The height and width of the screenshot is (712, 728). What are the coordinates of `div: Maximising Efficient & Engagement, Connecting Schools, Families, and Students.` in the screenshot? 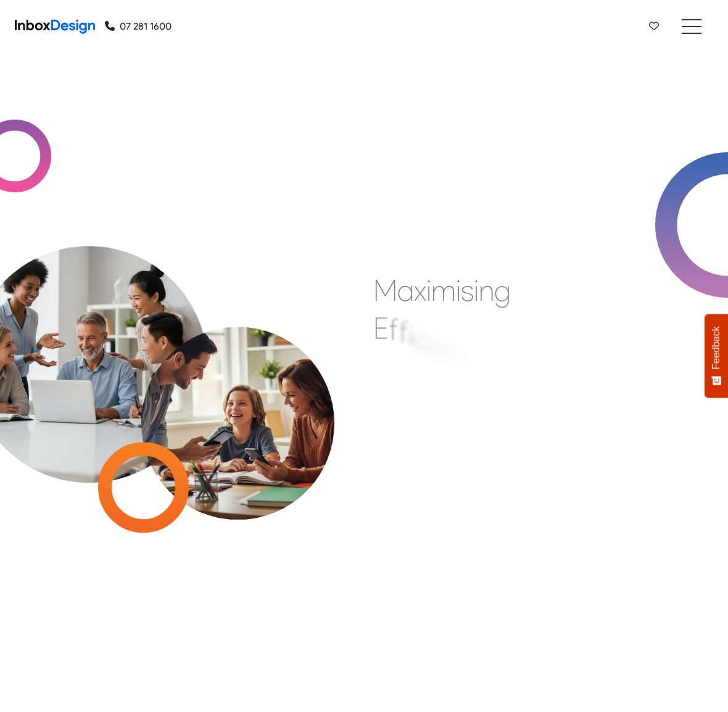 It's located at (512, 383).